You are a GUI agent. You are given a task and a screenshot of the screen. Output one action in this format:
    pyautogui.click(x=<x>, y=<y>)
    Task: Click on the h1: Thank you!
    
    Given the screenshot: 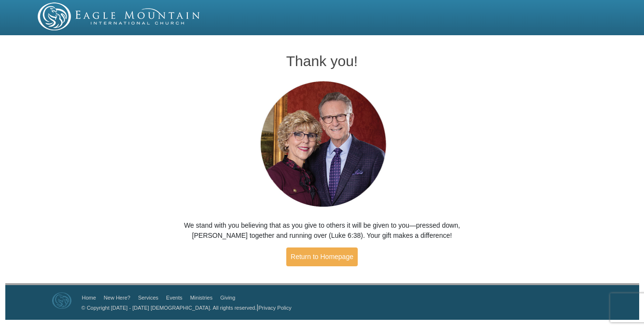 What is the action you would take?
    pyautogui.click(x=322, y=61)
    